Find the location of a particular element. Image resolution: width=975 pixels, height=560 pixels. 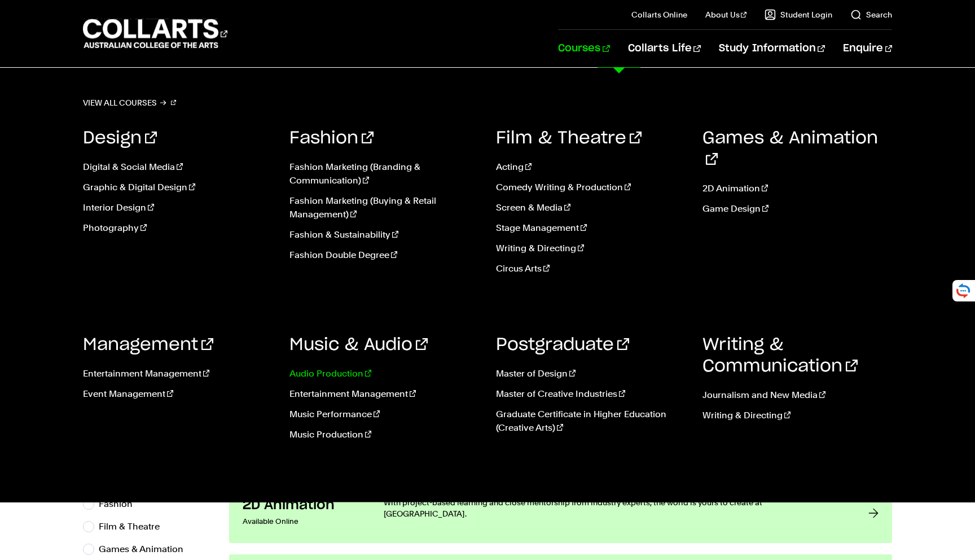

a: Music & Audio is located at coordinates (359, 345).